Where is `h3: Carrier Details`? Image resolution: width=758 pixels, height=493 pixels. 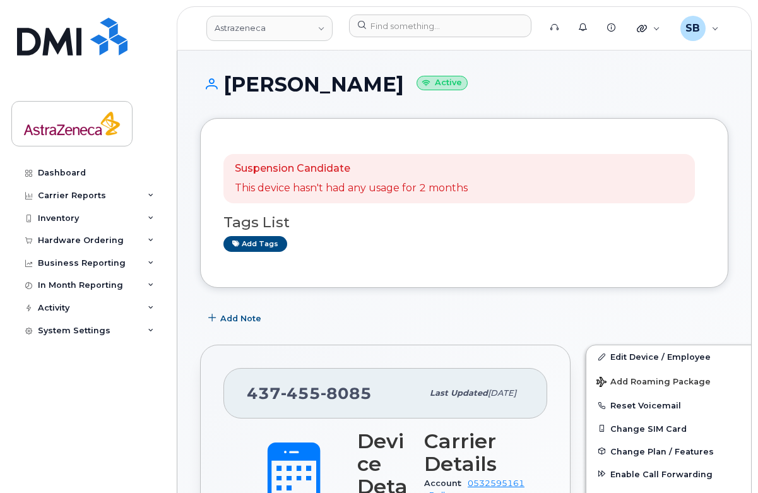
h3: Carrier Details is located at coordinates (474, 453).